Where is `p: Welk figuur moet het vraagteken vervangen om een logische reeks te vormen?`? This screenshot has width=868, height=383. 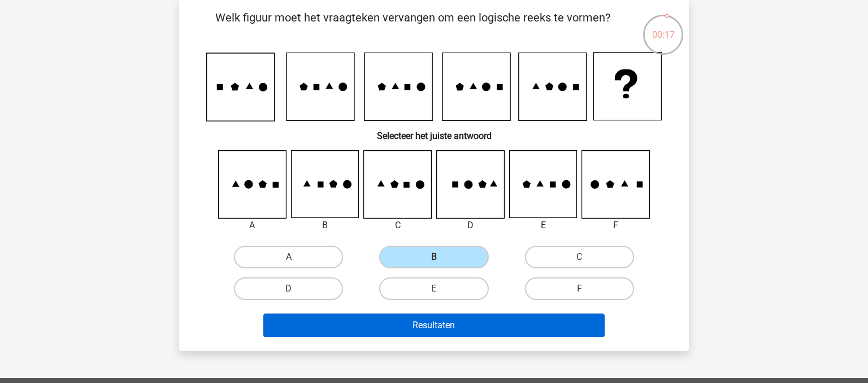
p: Welk figuur moet het vraagteken vervangen om een logische reeks te vormen? is located at coordinates (412, 26).